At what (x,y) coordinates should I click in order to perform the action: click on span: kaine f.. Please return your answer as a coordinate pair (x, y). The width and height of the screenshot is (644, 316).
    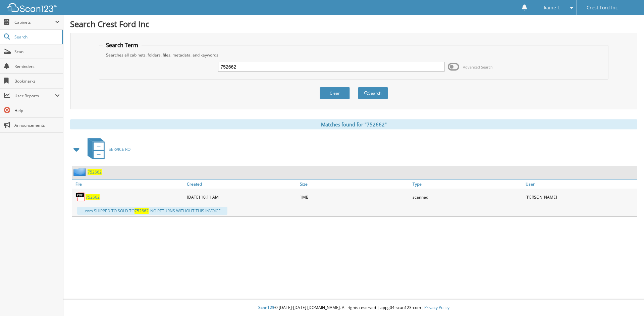
    Looking at the image, I should click on (552, 8).